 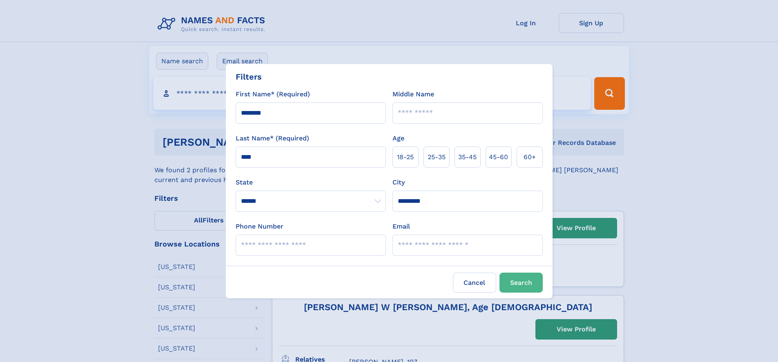 I want to click on label: Age, so click(x=398, y=139).